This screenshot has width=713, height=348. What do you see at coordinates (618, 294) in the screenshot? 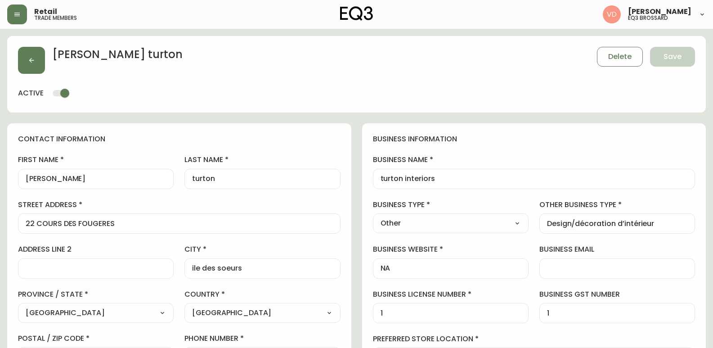
I see `label: business gst number` at bounding box center [618, 294].